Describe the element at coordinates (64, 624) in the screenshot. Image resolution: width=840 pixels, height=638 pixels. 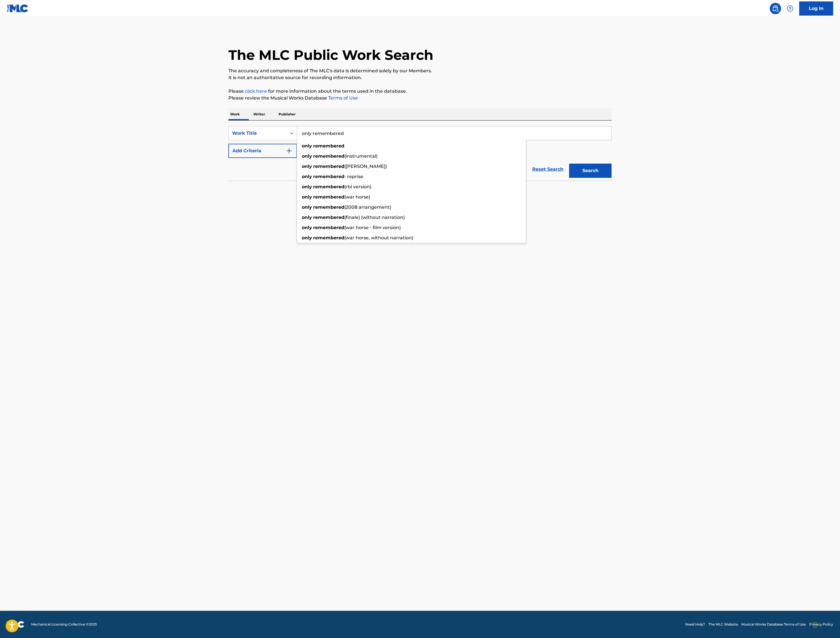
I see `span: Mechanical Licensing Collective © 2025` at that location.